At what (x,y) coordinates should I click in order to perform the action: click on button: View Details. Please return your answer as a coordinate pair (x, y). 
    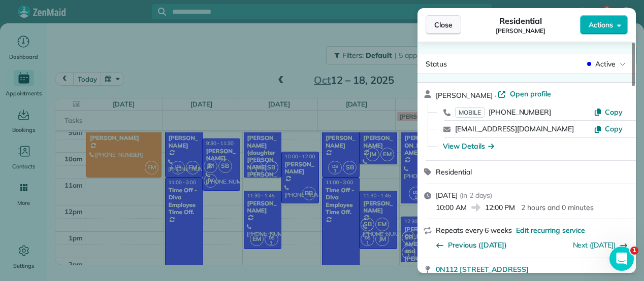
    Looking at the image, I should click on (468, 146).